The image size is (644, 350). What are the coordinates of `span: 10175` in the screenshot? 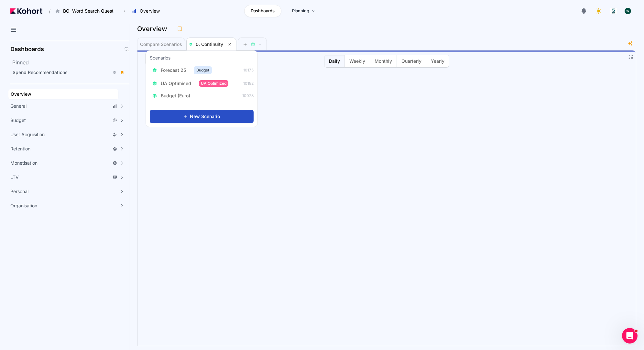 It's located at (248, 70).